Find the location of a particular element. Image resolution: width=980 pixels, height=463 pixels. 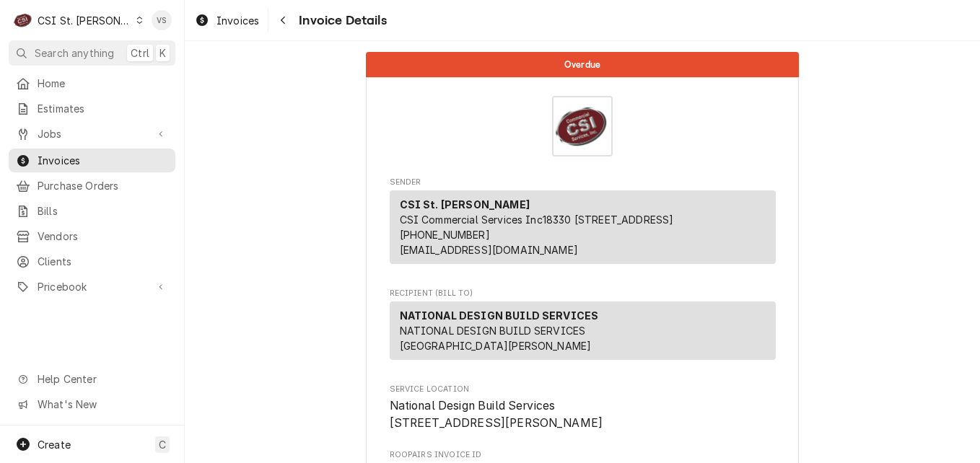

span: Sender is located at coordinates (582, 183).